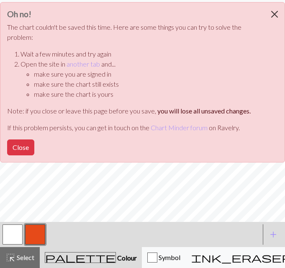 The height and width of the screenshot is (268, 285). What do you see at coordinates (10, 258) in the screenshot?
I see `span: highlight_alt` at bounding box center [10, 258].